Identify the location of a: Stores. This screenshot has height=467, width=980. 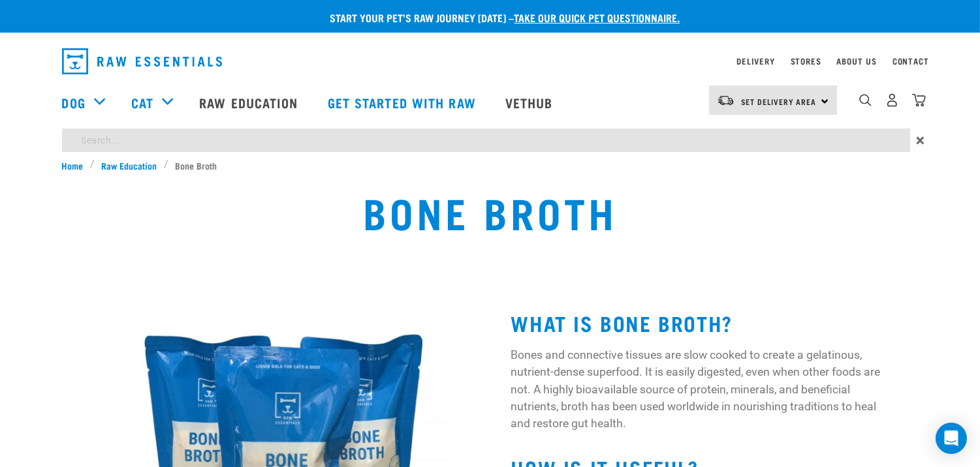
(806, 61).